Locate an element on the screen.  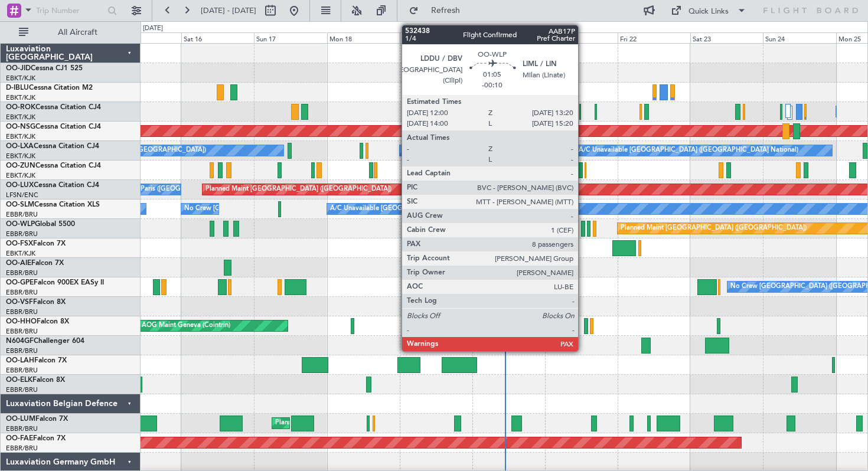
a: OO-ELKFalcon 8X is located at coordinates (36, 380).